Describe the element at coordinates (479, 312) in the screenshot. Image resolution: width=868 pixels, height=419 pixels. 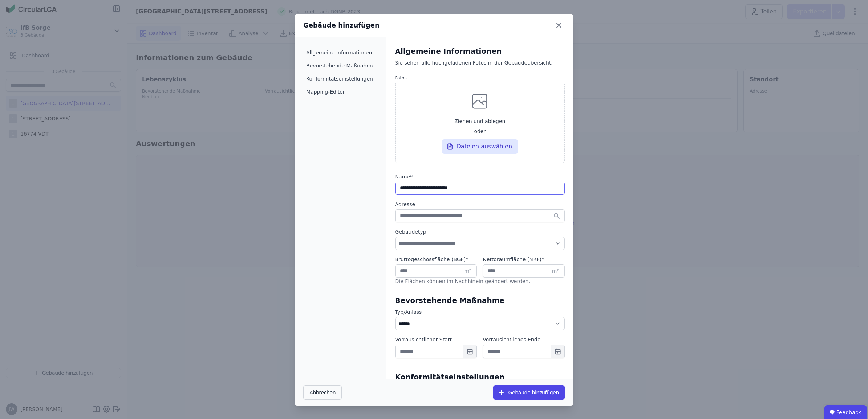
I see `label: Typ/Anlass` at that location.